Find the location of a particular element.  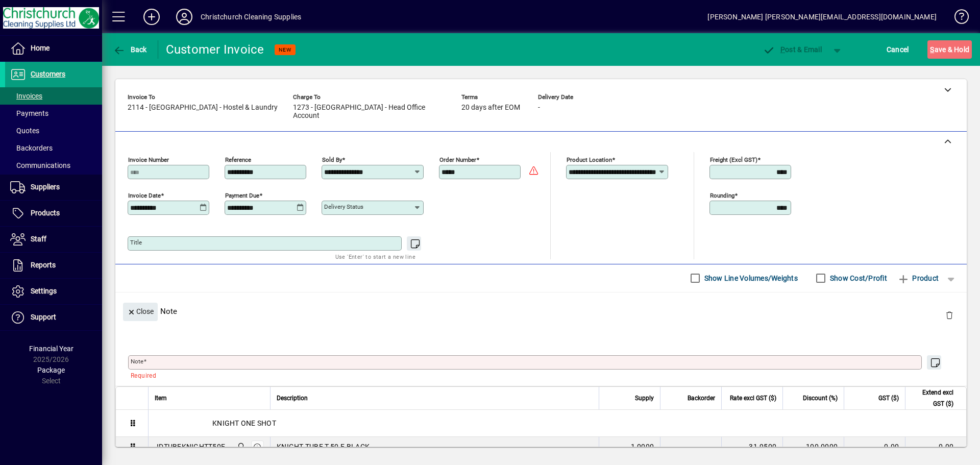

div: Christchurch Cleaning Supplies is located at coordinates (251, 17).